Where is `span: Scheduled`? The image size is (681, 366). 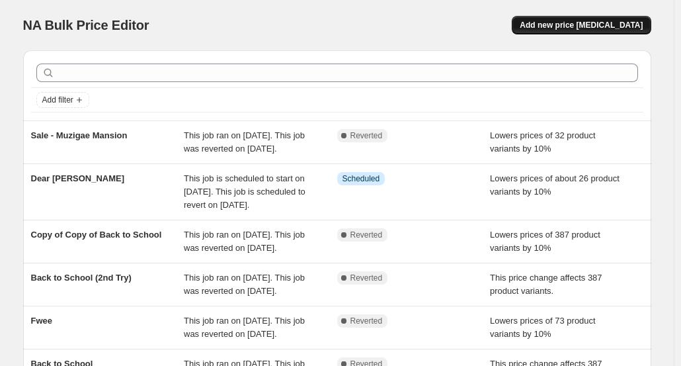 span: Scheduled is located at coordinates (361, 179).